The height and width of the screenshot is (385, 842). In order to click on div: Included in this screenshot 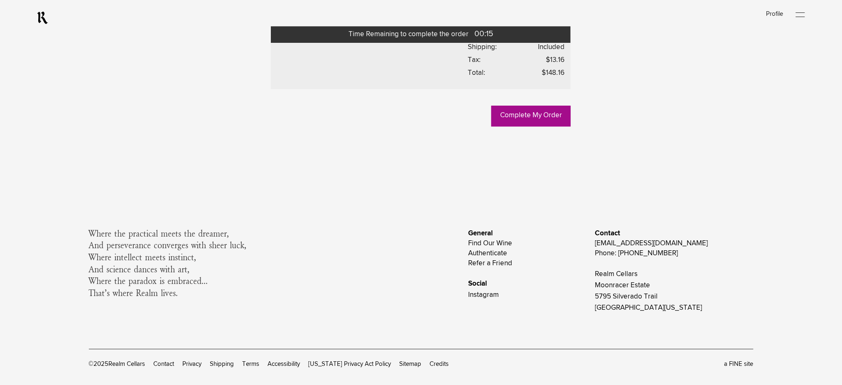, I will do `click(551, 47)`.